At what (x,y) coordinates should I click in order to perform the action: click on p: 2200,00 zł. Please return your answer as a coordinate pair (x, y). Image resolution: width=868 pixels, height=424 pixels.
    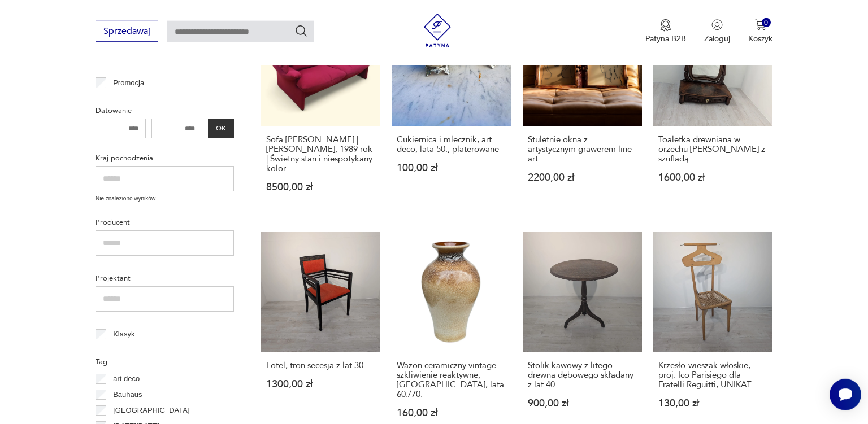
    Looking at the image, I should click on (582, 177).